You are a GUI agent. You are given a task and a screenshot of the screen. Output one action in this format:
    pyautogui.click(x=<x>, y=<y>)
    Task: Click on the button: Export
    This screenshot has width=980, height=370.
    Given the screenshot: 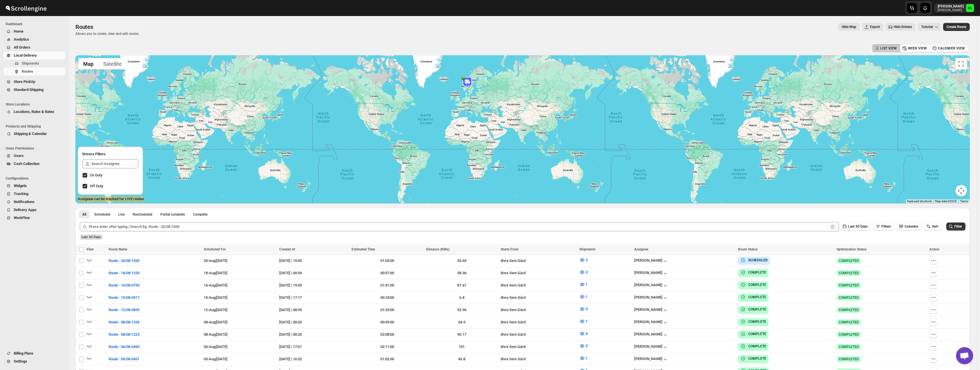 What is the action you would take?
    pyautogui.click(x=873, y=27)
    